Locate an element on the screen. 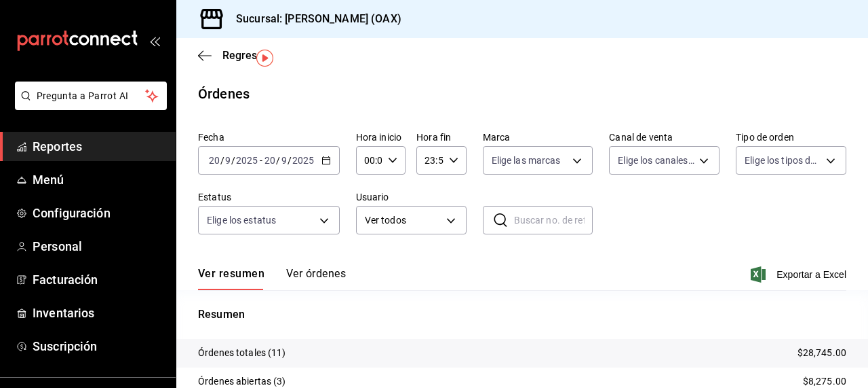 This screenshot has height=388, width=868. p: Resumen is located at coordinates (522, 315).